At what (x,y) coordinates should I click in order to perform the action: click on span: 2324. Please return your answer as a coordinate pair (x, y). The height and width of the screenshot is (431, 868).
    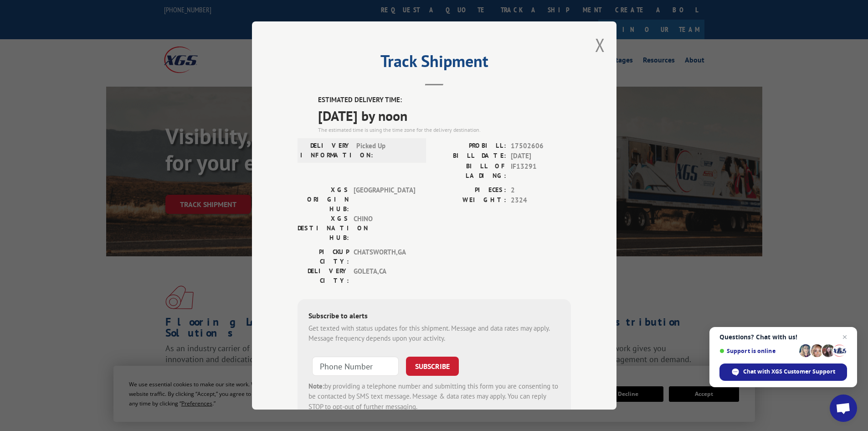
    Looking at the image, I should click on (541, 200).